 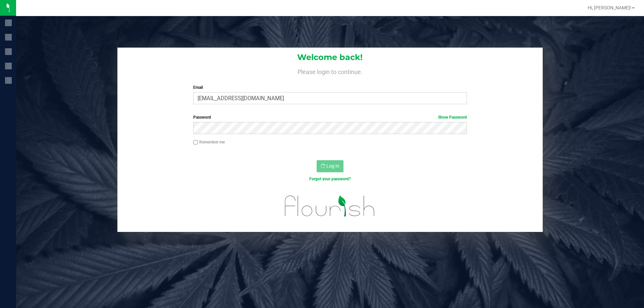 I want to click on a: Show Password, so click(x=452, y=117).